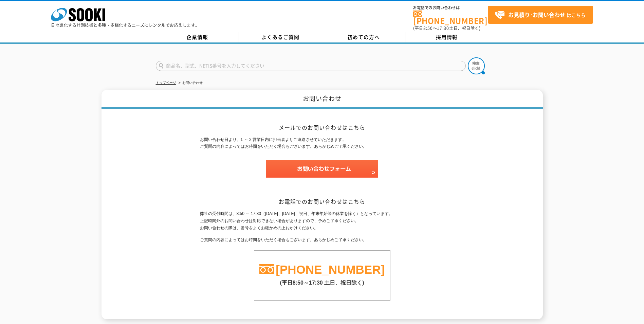 The width and height of the screenshot is (644, 324). I want to click on a: よくあるご質問, so click(281, 37).